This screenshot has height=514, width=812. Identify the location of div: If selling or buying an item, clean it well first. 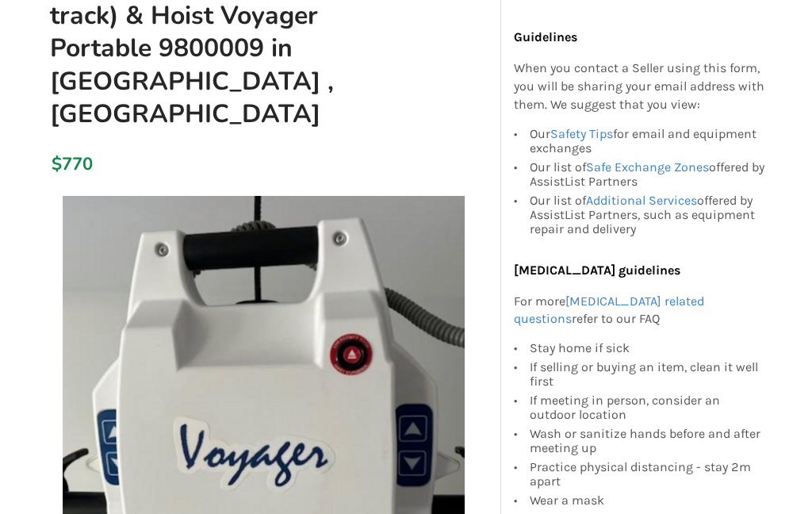
(648, 374).